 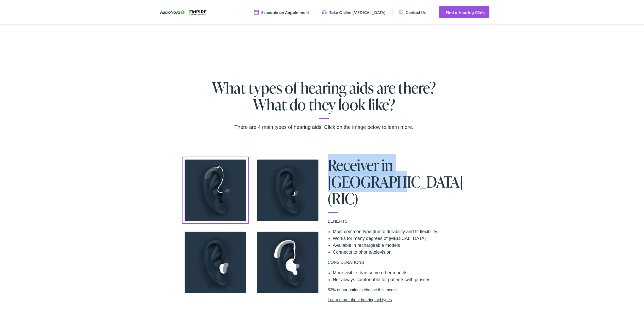 What do you see at coordinates (399, 231) in the screenshot?
I see `li: Most common type due to durability and fit flexibility` at bounding box center [399, 231].